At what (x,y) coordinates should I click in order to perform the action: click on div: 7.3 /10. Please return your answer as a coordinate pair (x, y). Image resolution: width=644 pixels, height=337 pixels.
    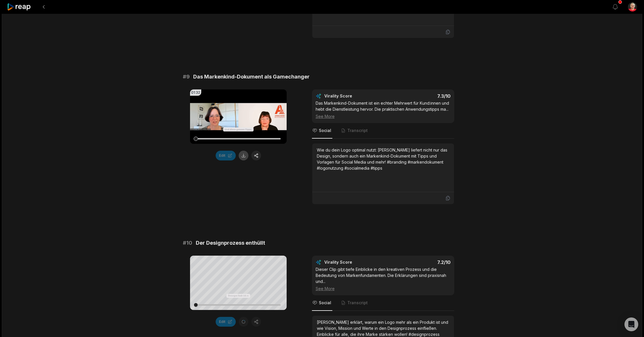
    Looking at the image, I should click on (419, 96).